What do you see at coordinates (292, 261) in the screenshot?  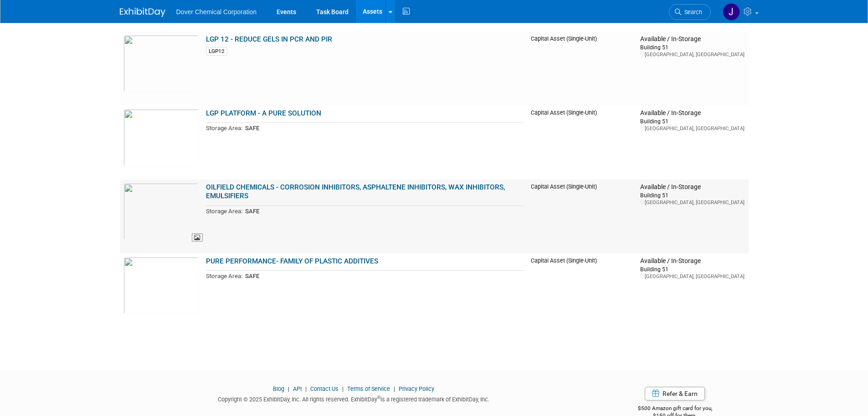 I see `a: PURE PERFORMANCE- FAMILY OF PLASTIC ADDITIVES` at bounding box center [292, 261].